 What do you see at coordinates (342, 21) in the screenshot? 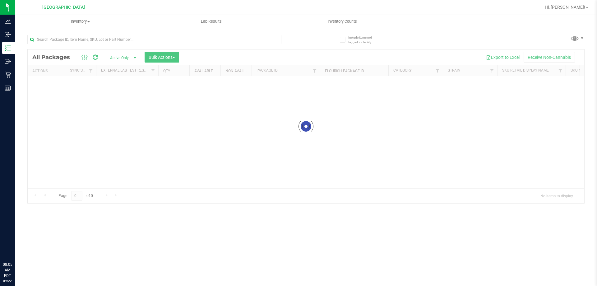
I see `a: Inventory Counts` at bounding box center [342, 21].